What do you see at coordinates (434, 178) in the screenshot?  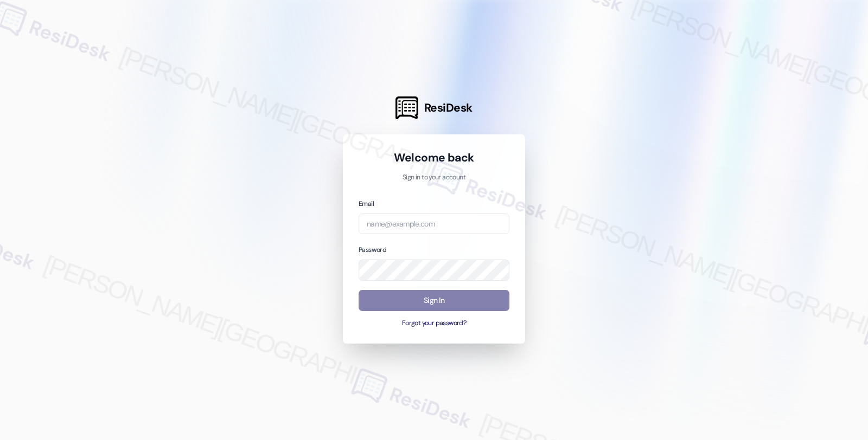 I see `p: Sign in to your account` at bounding box center [434, 178].